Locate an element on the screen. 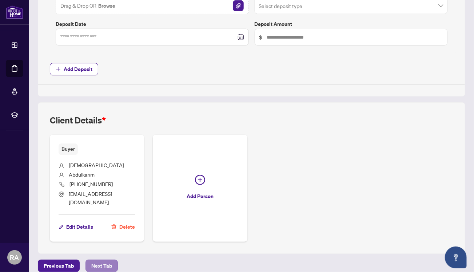  label: Deposit Amount is located at coordinates (351, 24).